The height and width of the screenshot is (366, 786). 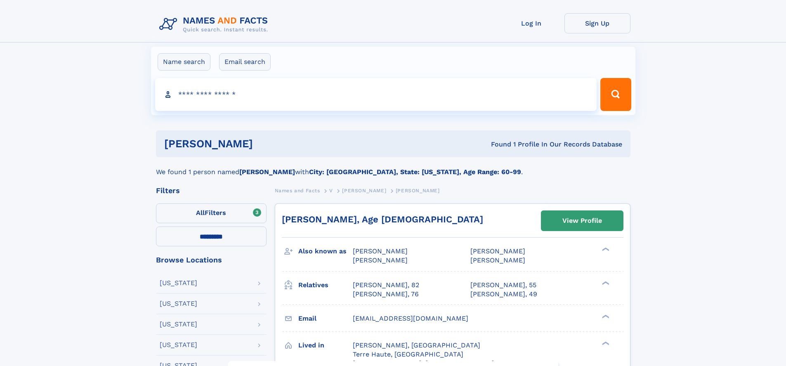 What do you see at coordinates (298, 190) in the screenshot?
I see `a: Names and Facts` at bounding box center [298, 190].